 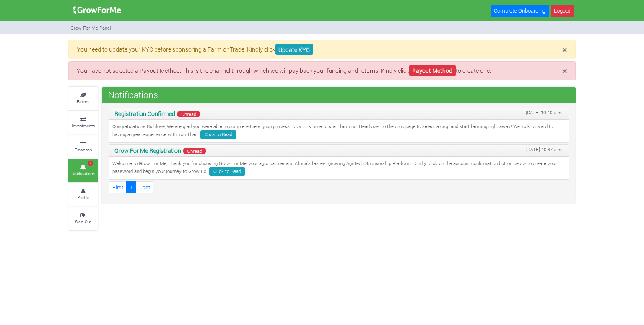 What do you see at coordinates (322, 49) in the screenshot?
I see `p: You need to update your KYC before sponsoring a Farm or Trade. Kindly click` at bounding box center [322, 49].